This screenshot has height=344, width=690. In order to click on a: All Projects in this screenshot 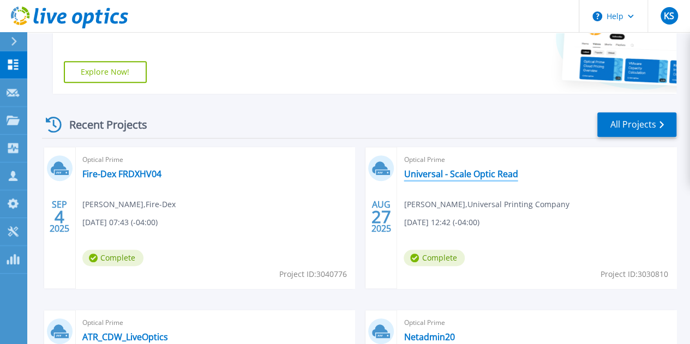, I will do `click(637, 124)`.